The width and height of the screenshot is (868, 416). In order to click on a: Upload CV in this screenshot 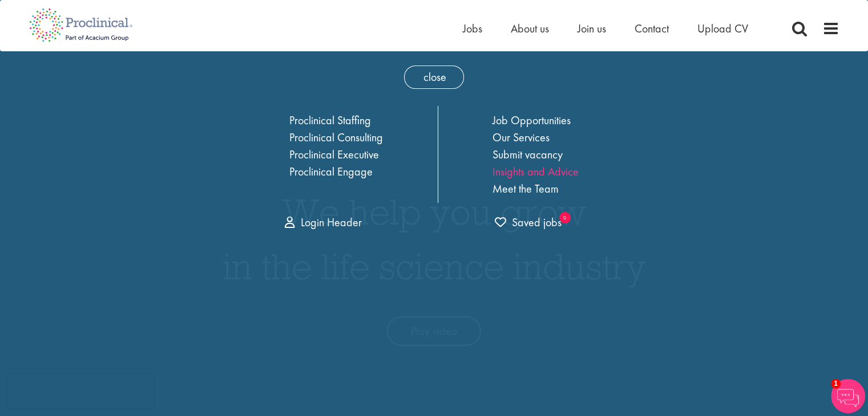, I will do `click(722, 29)`.